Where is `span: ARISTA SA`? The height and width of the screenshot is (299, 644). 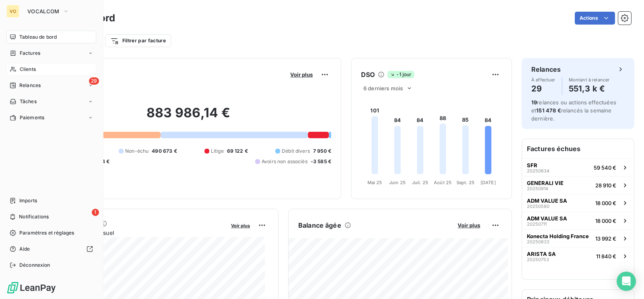 span: ARISTA SA is located at coordinates (541, 254).